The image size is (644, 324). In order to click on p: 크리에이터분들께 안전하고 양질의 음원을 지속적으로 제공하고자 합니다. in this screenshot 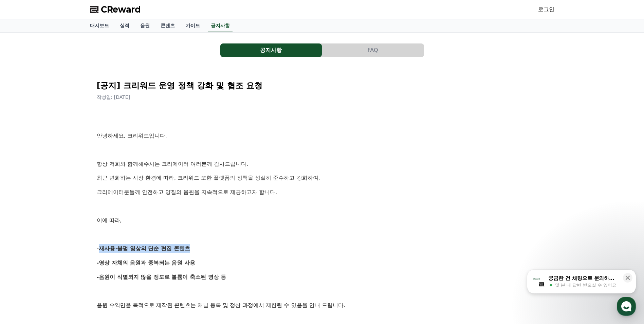, I will do `click(322, 192)`.